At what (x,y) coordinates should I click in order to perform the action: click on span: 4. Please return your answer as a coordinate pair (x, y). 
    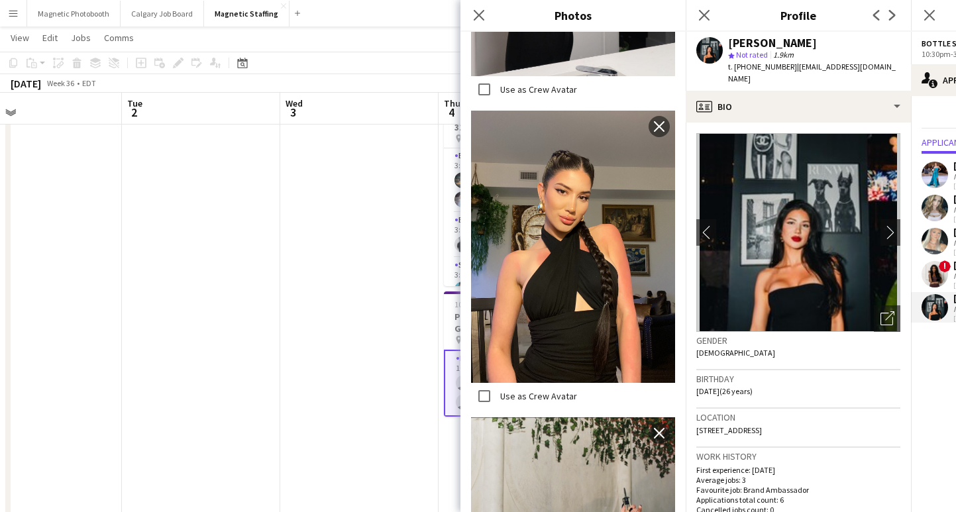
    Looking at the image, I should click on (451, 112).